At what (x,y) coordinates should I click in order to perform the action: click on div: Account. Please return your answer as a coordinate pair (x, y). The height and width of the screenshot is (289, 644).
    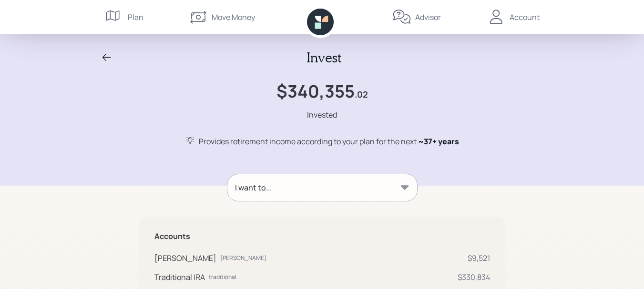
    Looking at the image, I should click on (524, 17).